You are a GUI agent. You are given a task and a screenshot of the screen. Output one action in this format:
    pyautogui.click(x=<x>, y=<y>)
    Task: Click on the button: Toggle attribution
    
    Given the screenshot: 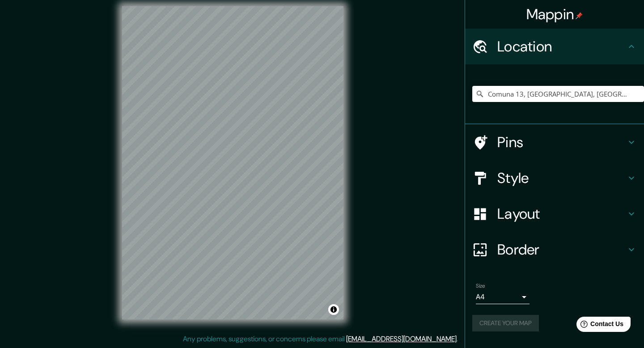 What is the action you would take?
    pyautogui.click(x=333, y=310)
    